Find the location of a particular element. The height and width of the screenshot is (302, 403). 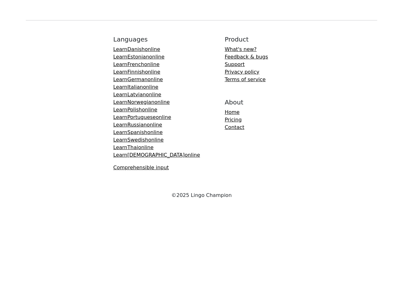

div: © 2025 Lingo Champion is located at coordinates (201, 195).